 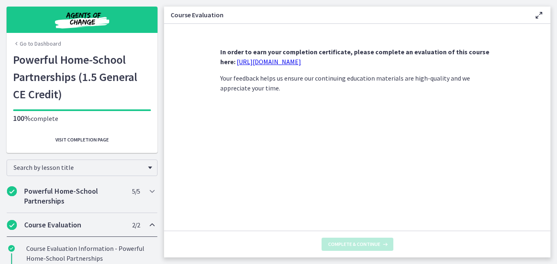 What do you see at coordinates (82, 118) in the screenshot?
I see `p: complete` at bounding box center [82, 118].